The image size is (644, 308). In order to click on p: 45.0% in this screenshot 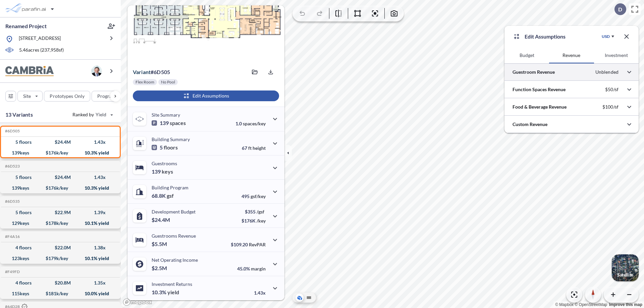, I will do `click(251, 269)`.